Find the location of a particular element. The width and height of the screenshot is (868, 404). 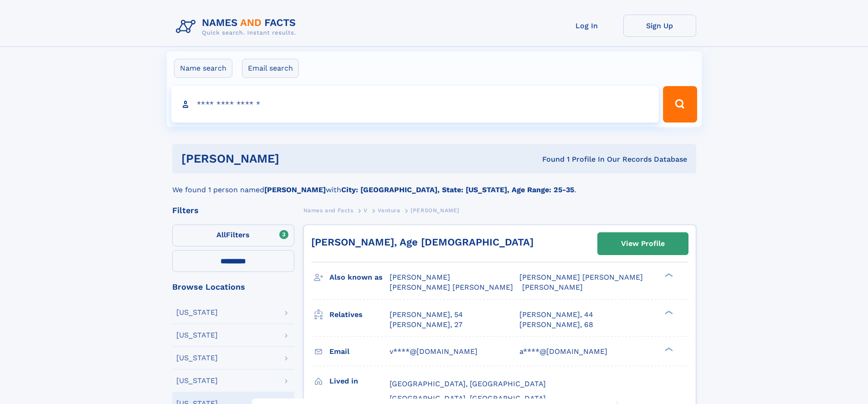

a: View Profile is located at coordinates (642, 243).